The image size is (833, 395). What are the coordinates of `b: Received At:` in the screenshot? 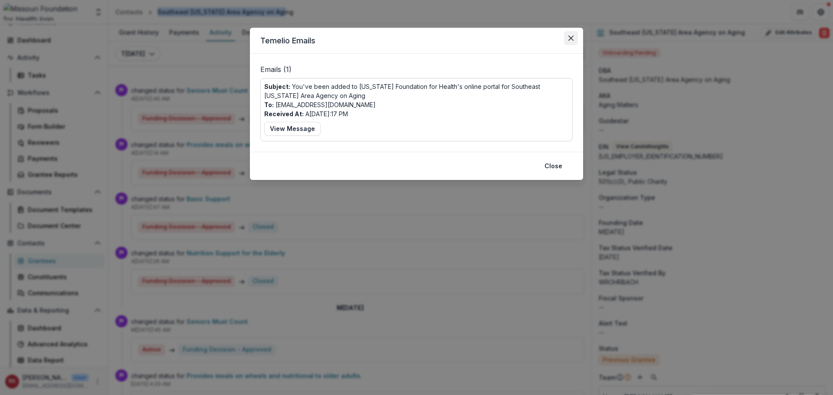 It's located at (284, 114).